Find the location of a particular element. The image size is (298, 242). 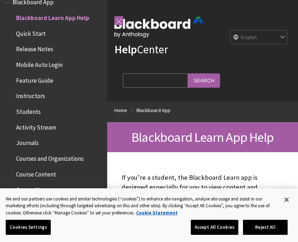

span: Journals is located at coordinates (27, 141).